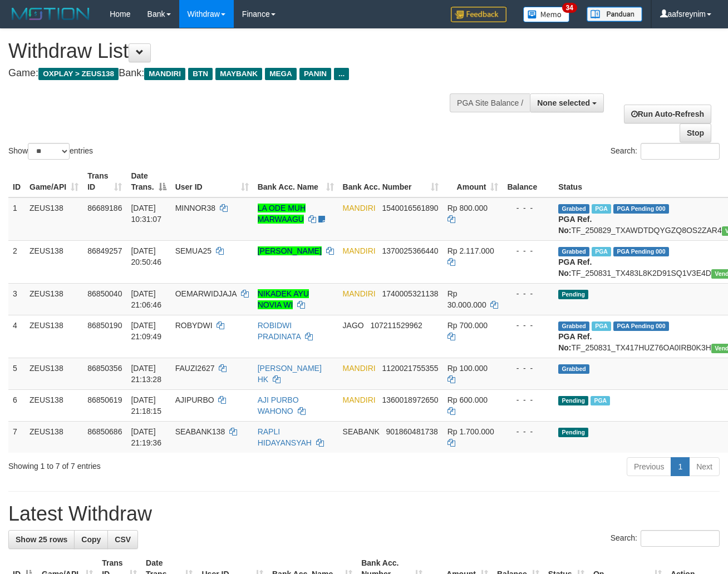  Describe the element at coordinates (201, 432) in the screenshot. I see `span: SEABANK138` at that location.